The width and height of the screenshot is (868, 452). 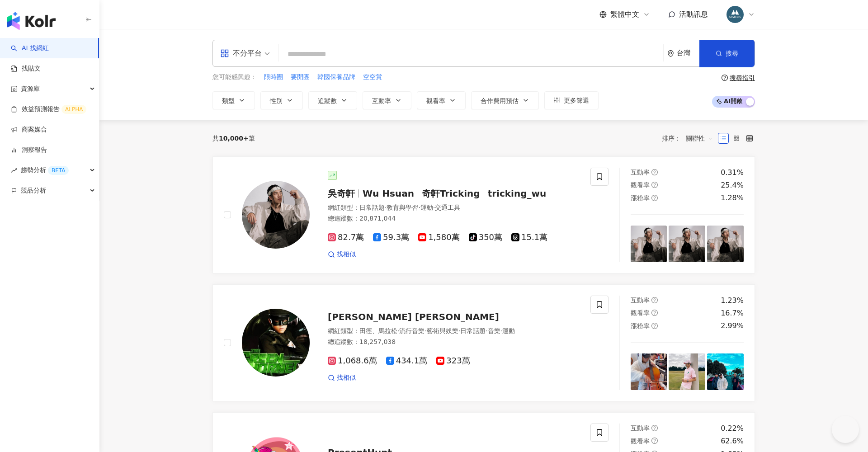 I want to click on button: 韓國保養品牌, so click(x=336, y=77).